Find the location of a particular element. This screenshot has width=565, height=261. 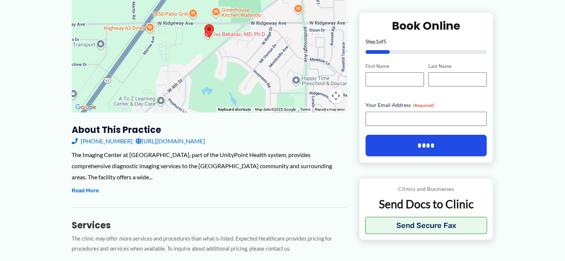

label: Your Email Address is located at coordinates (426, 106).